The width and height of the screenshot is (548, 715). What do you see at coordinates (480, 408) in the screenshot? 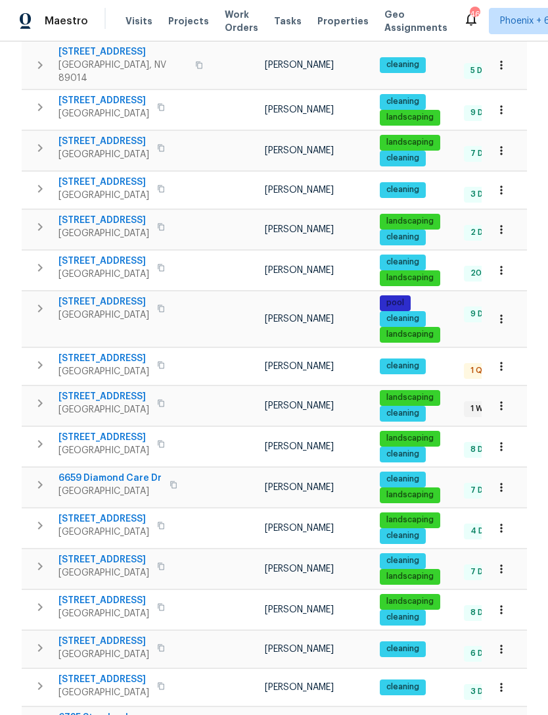
I see `span: 1 WIP` at bounding box center [480, 408].